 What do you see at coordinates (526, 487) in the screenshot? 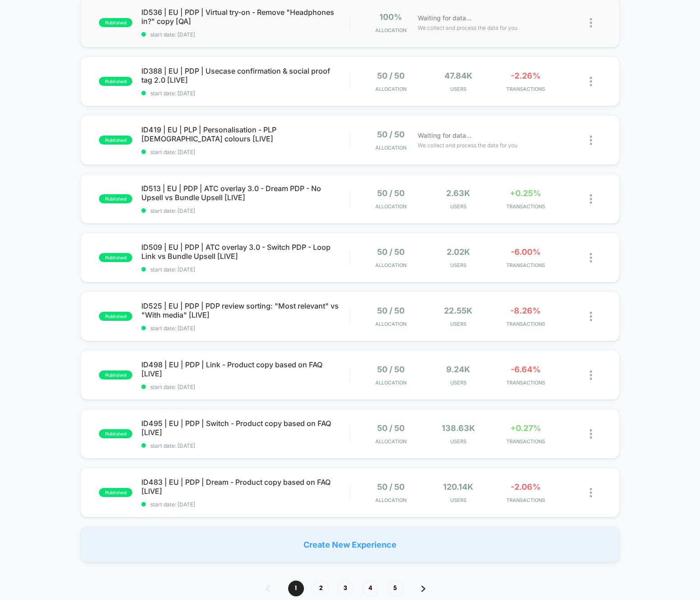
I see `span: -2.06%` at bounding box center [526, 487].